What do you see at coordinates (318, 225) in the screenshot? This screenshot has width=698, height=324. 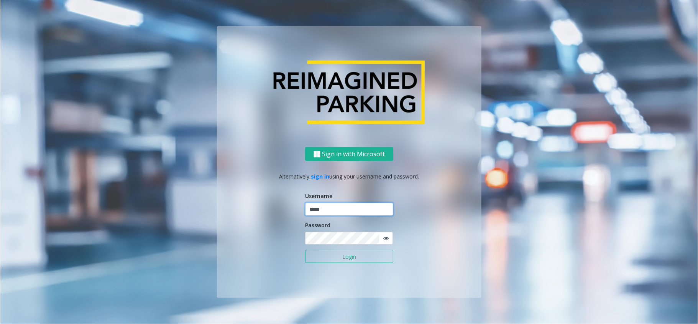 I see `label: Password` at bounding box center [318, 225].